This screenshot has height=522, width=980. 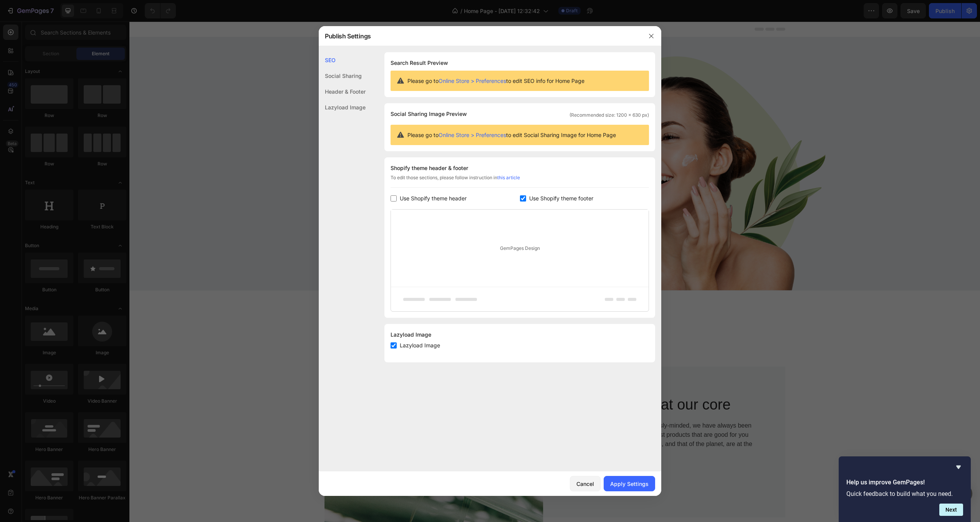 I want to click on button: Apply Settings, so click(x=629, y=483).